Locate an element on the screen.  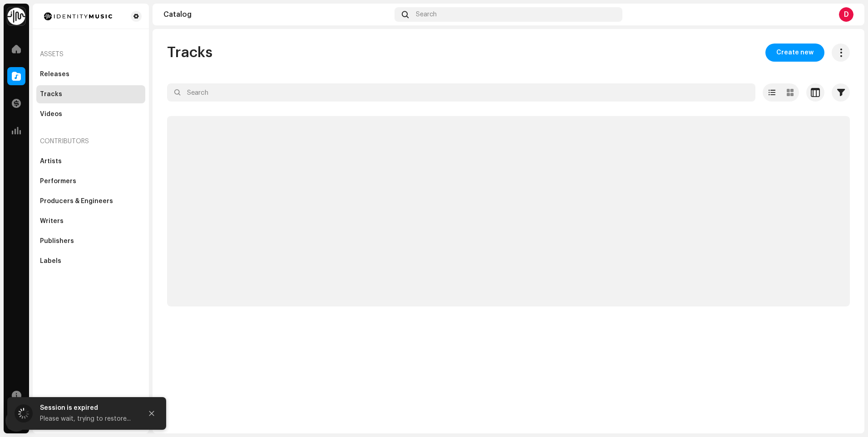
re-m-nav-item: Releases is located at coordinates (91, 74).